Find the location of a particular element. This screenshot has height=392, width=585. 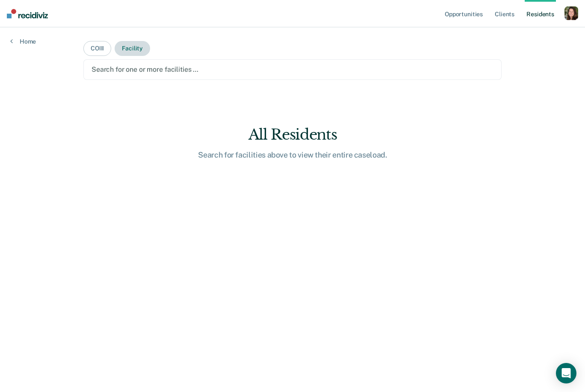

button: Facility is located at coordinates (132, 48).